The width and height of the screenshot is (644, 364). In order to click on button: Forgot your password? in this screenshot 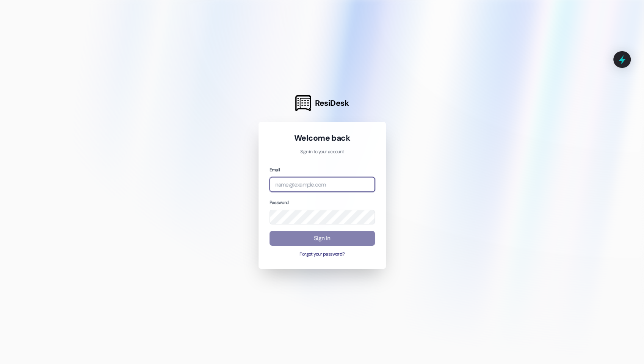, I will do `click(322, 254)`.